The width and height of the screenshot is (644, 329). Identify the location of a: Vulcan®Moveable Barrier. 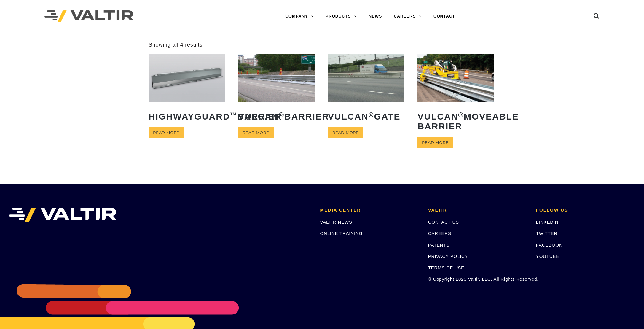
(455, 95).